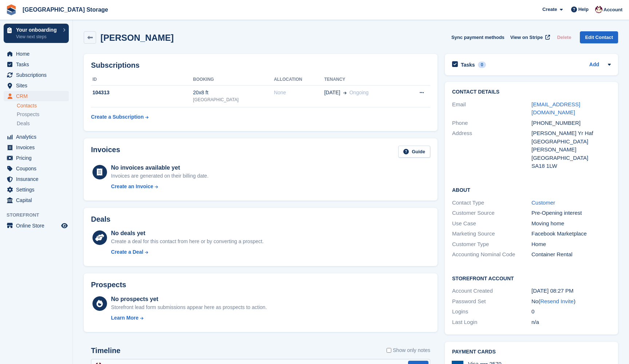 The image size is (629, 364). What do you see at coordinates (106, 151) in the screenshot?
I see `h2: Invoices` at bounding box center [106, 151].